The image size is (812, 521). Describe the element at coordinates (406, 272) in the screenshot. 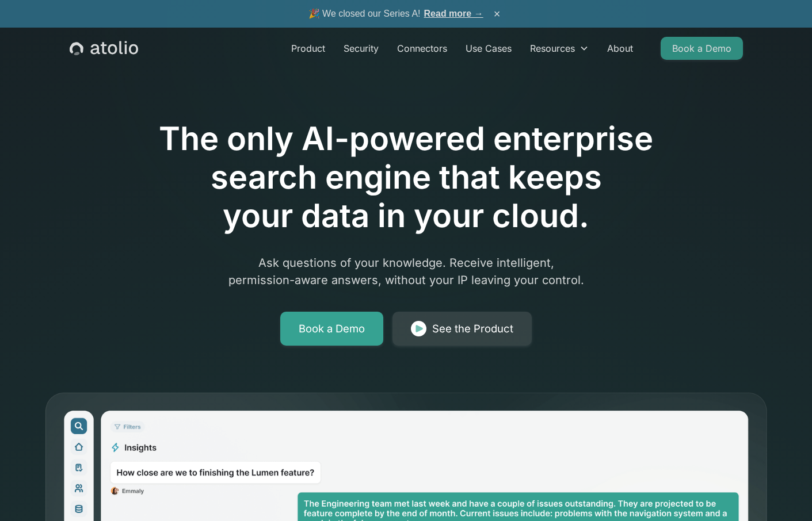

I see `p: Ask questions of your knowledge. Receive intelligent, permission-aware answers, without your IP l...` at that location.